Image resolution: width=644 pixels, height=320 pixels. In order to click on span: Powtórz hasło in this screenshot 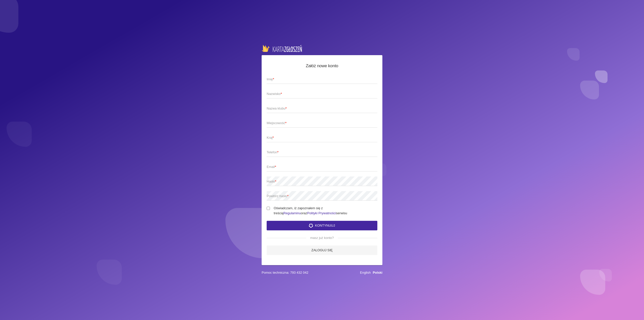, I will do `click(320, 196)`.